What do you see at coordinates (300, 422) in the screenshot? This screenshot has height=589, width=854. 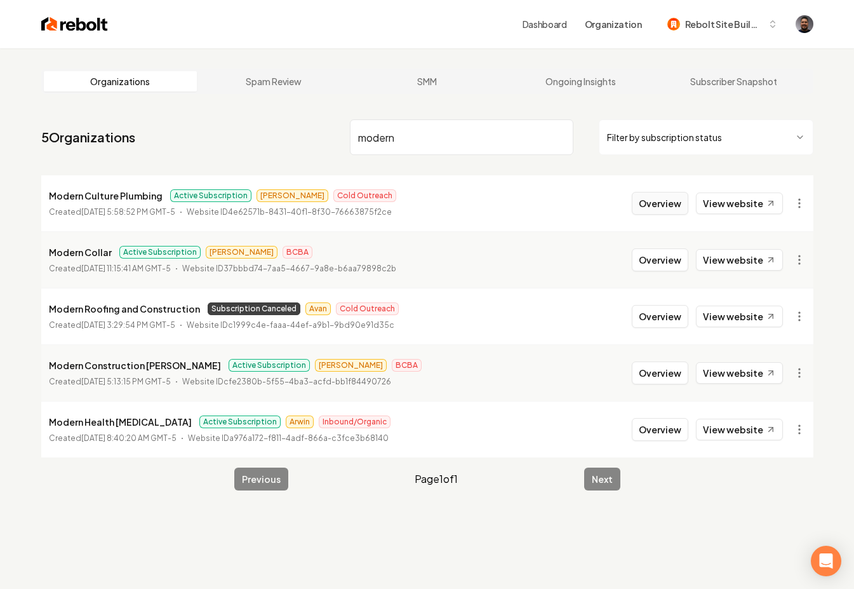 I see `span: Arwin` at bounding box center [300, 422].